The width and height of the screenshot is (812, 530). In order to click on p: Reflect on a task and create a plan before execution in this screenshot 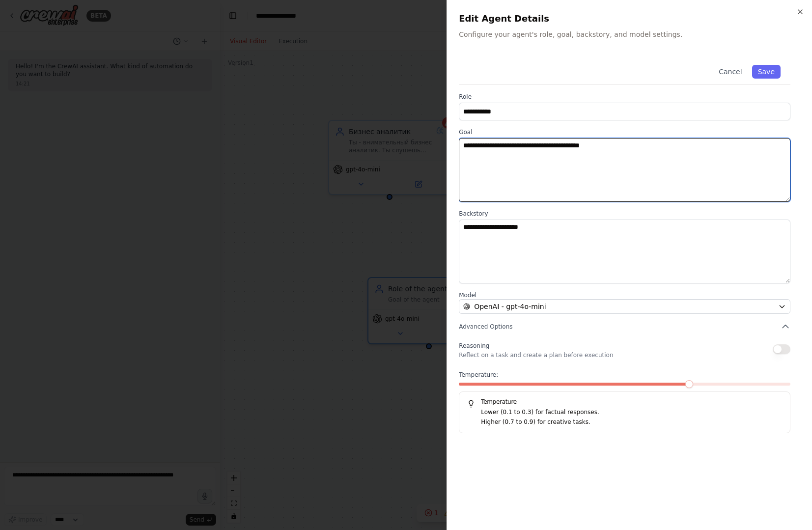, I will do `click(536, 355)`.